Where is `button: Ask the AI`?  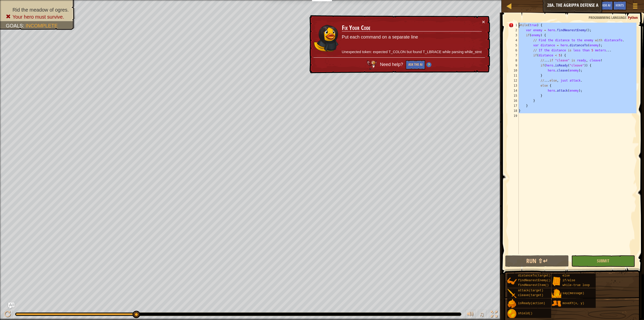
button: Ask the AI is located at coordinates (415, 65).